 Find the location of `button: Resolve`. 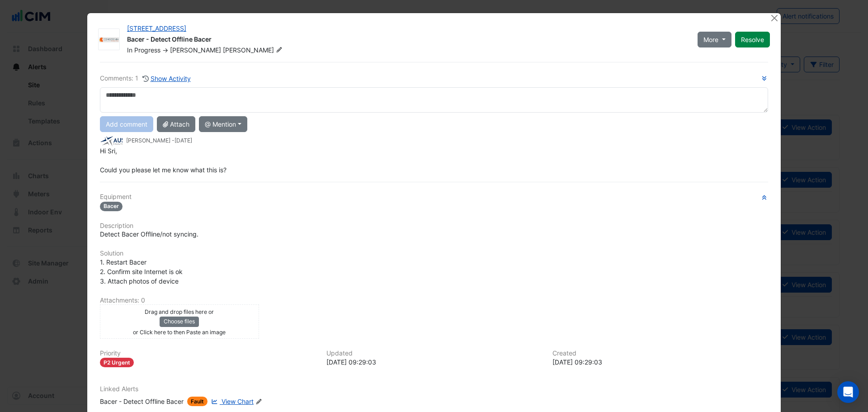

button: Resolve is located at coordinates (752, 40).